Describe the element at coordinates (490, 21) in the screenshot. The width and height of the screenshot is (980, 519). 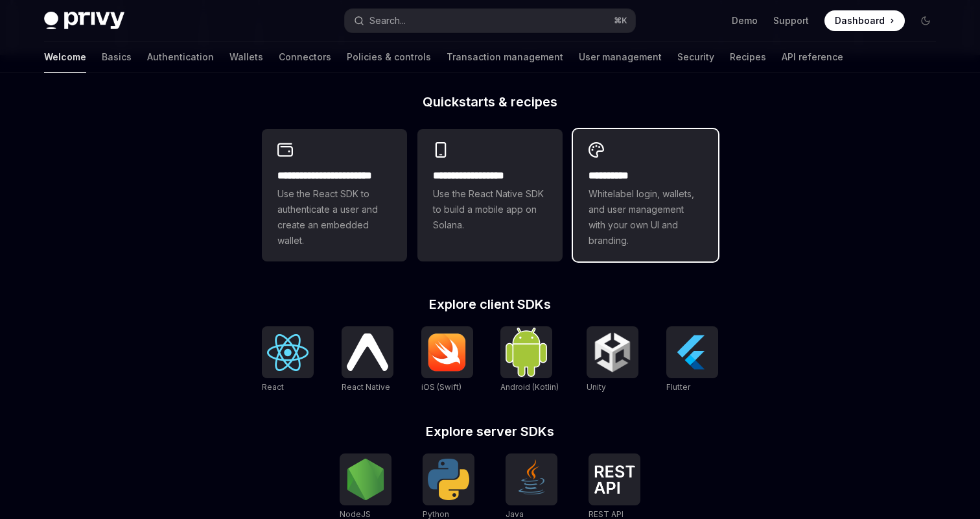
I see `button: Search...⌘K` at that location.